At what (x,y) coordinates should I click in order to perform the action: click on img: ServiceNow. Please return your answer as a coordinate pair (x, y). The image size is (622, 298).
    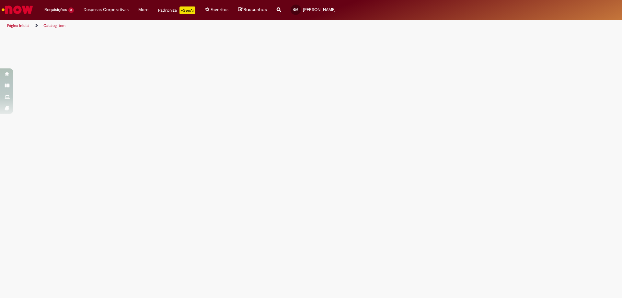
    Looking at the image, I should click on (17, 10).